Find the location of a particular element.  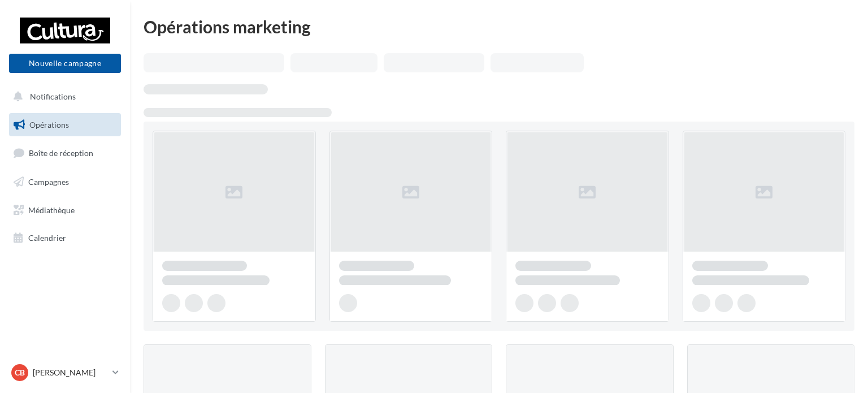

a: Médiathèque is located at coordinates (65, 211).